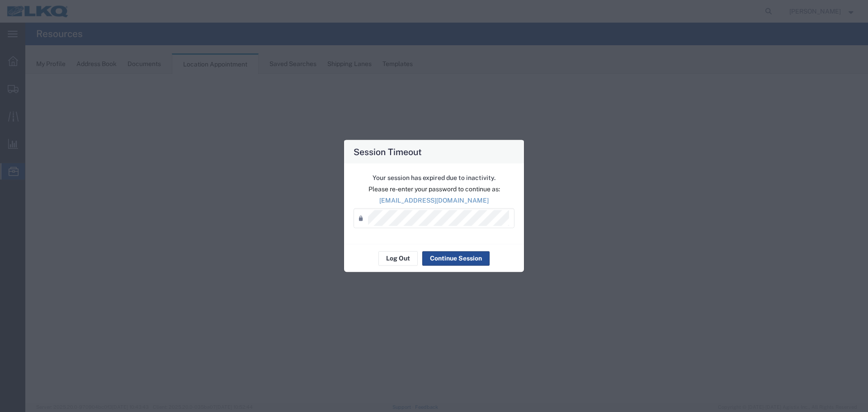  Describe the element at coordinates (434, 177) in the screenshot. I see `p: Your session has expired due to inactivity.` at that location.